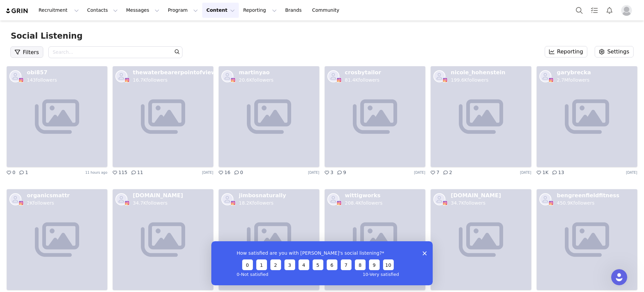 This screenshot has height=292, width=644. Describe the element at coordinates (327, 10) in the screenshot. I see `a: Community` at that location.